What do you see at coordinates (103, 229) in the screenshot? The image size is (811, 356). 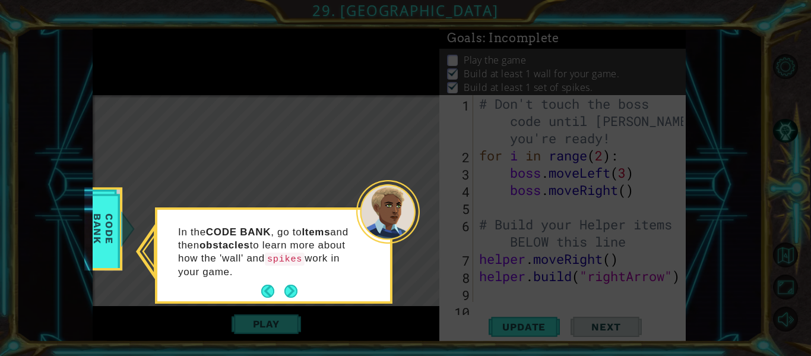 I see `span: Code Bank` at bounding box center [103, 229].